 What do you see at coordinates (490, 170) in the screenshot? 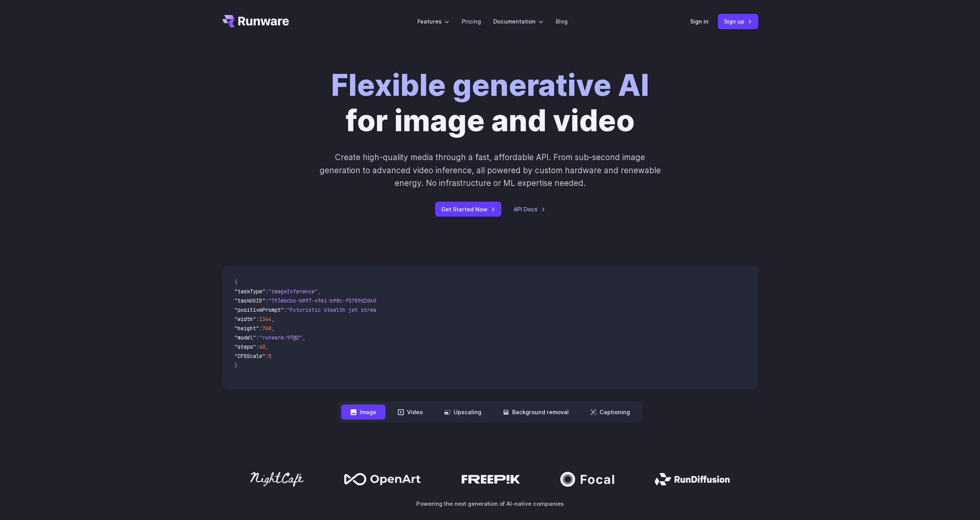
I see `p: Create high-quality media through a fast, affordable API. From sub-second image generation to adv...` at bounding box center [490, 170].